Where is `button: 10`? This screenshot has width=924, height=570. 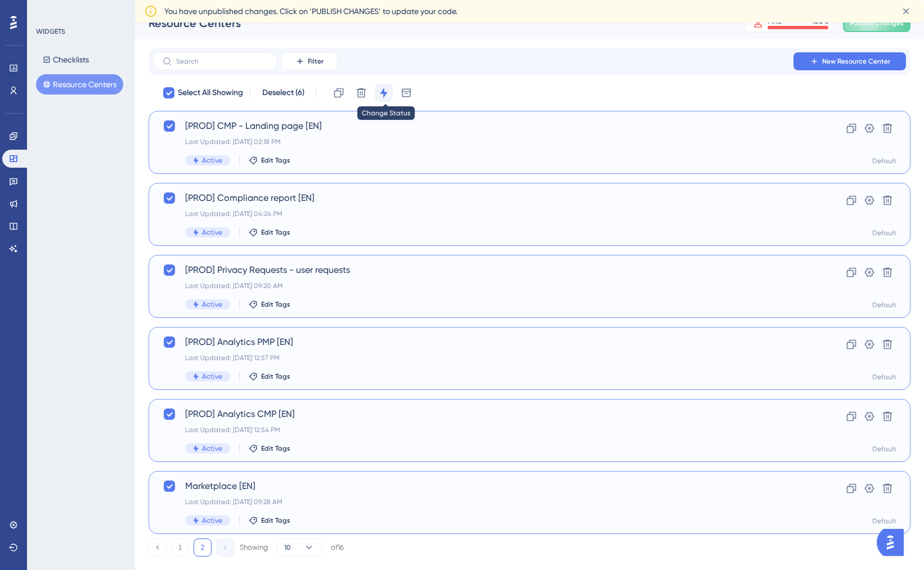
button: 10 is located at coordinates (300, 547).